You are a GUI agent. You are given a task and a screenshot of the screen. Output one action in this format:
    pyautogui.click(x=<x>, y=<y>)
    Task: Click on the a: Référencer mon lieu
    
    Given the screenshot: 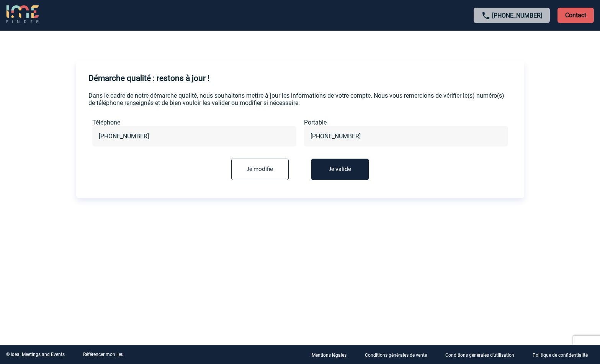 What is the action you would take?
    pyautogui.click(x=103, y=354)
    